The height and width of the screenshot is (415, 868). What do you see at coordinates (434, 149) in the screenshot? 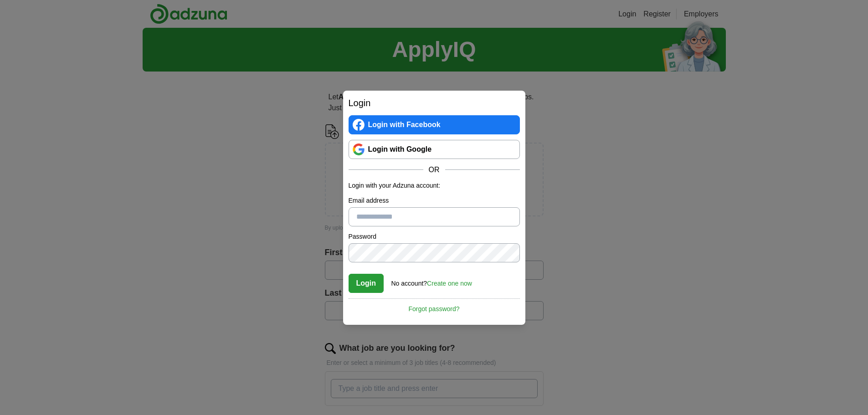
I see `a: Login with Google` at bounding box center [434, 149].